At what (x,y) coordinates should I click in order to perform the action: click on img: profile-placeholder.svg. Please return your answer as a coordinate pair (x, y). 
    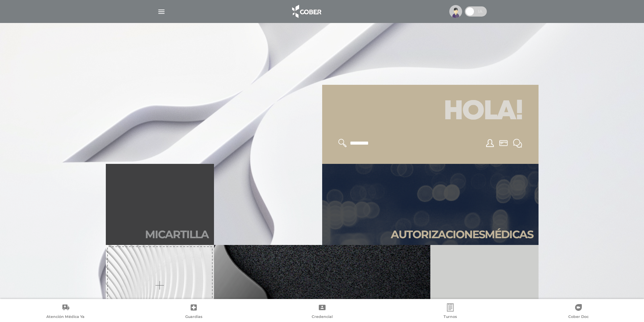
    Looking at the image, I should click on (456, 11).